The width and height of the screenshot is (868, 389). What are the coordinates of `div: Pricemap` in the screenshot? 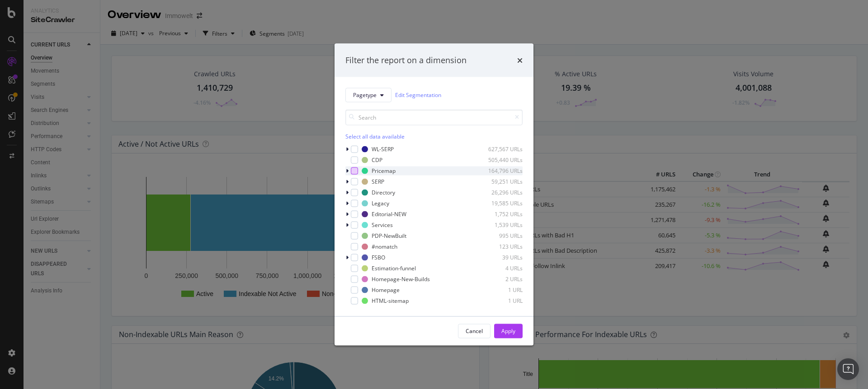 It's located at (383, 171).